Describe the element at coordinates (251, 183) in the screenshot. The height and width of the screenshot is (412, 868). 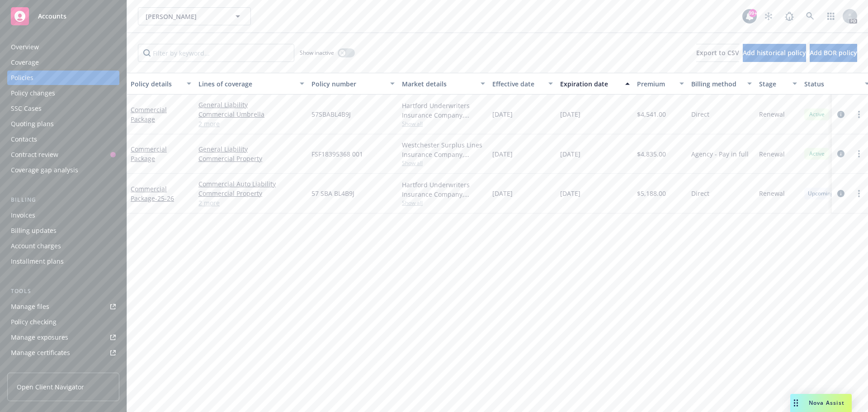
I see `a: Commercial Auto Liability` at that location.